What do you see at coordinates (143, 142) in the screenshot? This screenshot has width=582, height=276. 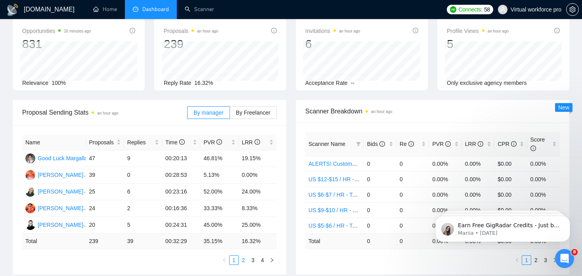 I see `th: Replies` at bounding box center [143, 142].